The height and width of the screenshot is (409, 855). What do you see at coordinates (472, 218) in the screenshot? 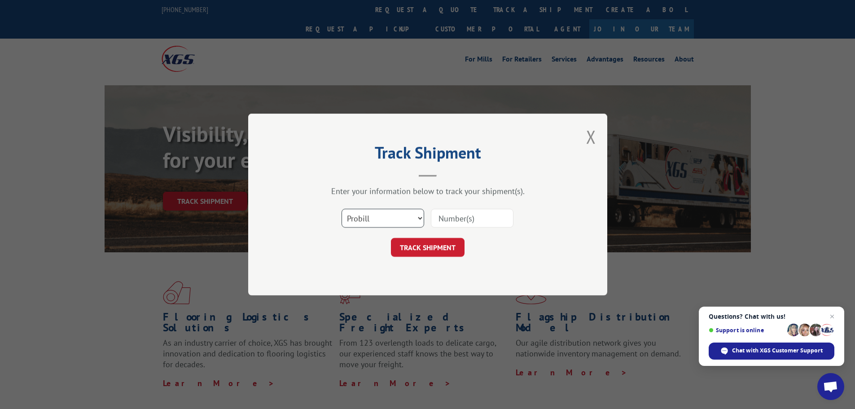
I see `input: Number(s)` at bounding box center [472, 218].